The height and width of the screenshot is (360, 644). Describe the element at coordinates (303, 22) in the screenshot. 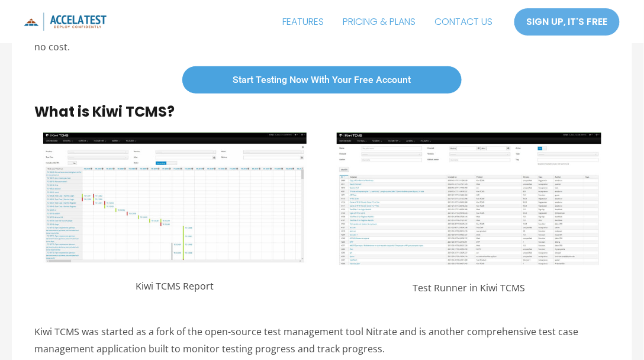

I see `a: FEATURES` at that location.